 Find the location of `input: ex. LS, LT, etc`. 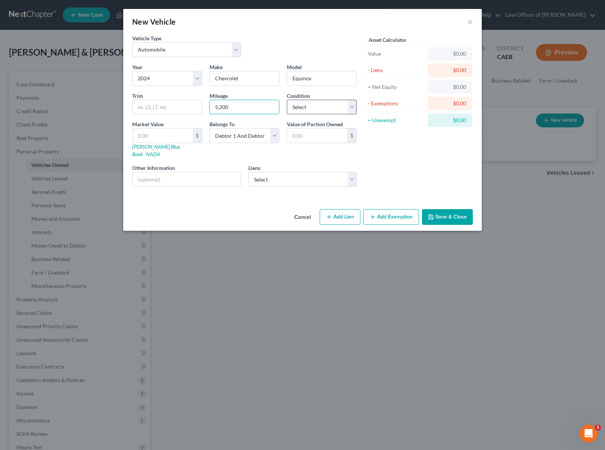

input: ex. LS, LT, etc is located at coordinates (167, 107).